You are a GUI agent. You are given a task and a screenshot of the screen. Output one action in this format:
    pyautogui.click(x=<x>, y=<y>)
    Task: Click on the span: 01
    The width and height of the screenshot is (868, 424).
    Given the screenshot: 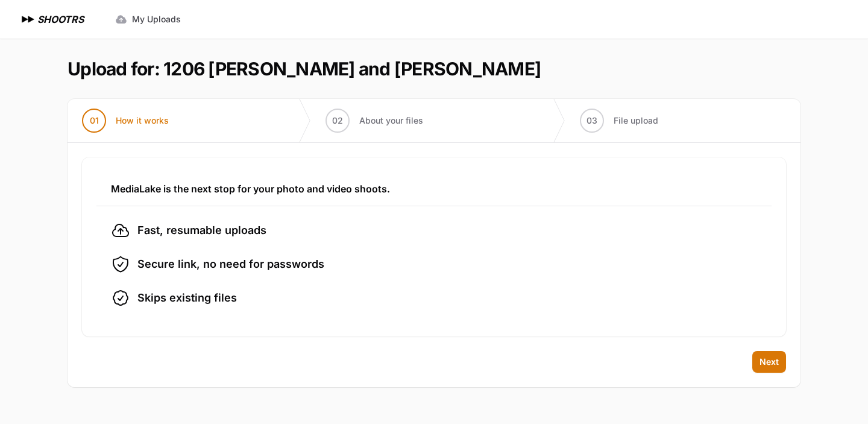 What is the action you would take?
    pyautogui.click(x=94, y=121)
    